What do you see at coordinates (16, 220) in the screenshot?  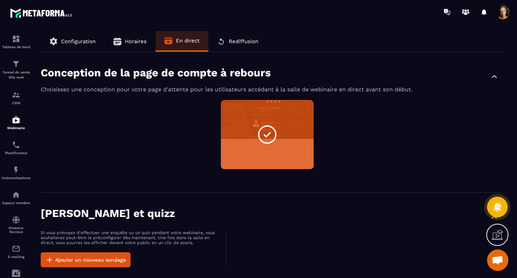 I see `img: social-network` at bounding box center [16, 220].